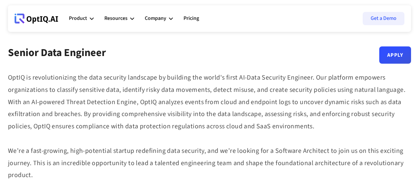 The width and height of the screenshot is (419, 194). I want to click on strong: OptIQ is revolutionizing the data security landscape by building the world's first AI-Data Securi..., so click(207, 126).